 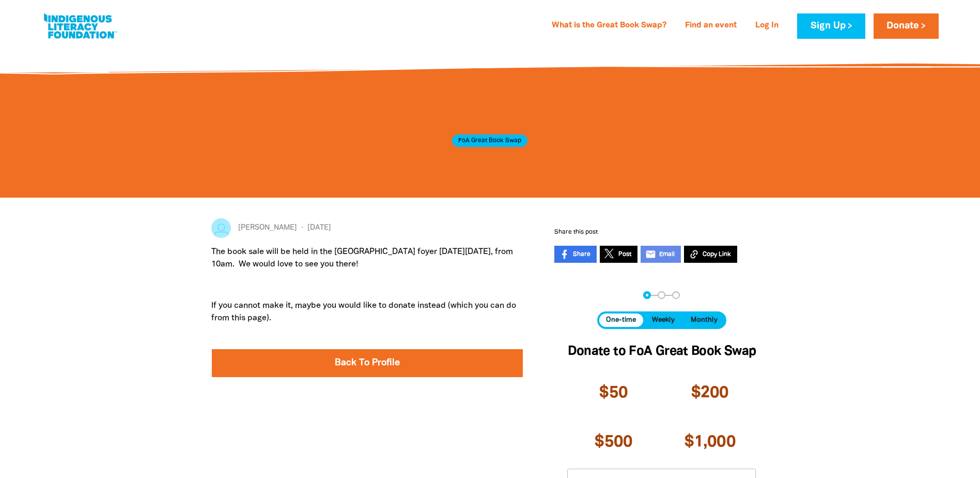 What do you see at coordinates (675, 295) in the screenshot?
I see `button: Navigate to step 3 of 3 to enter your payment details` at bounding box center [675, 295].